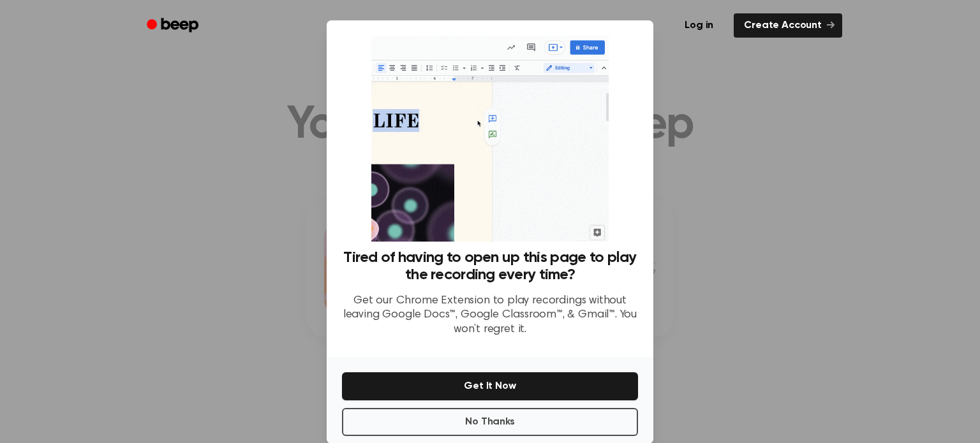 Image resolution: width=980 pixels, height=443 pixels. What do you see at coordinates (489, 139) in the screenshot?
I see `img: Beep extension in action` at bounding box center [489, 139].